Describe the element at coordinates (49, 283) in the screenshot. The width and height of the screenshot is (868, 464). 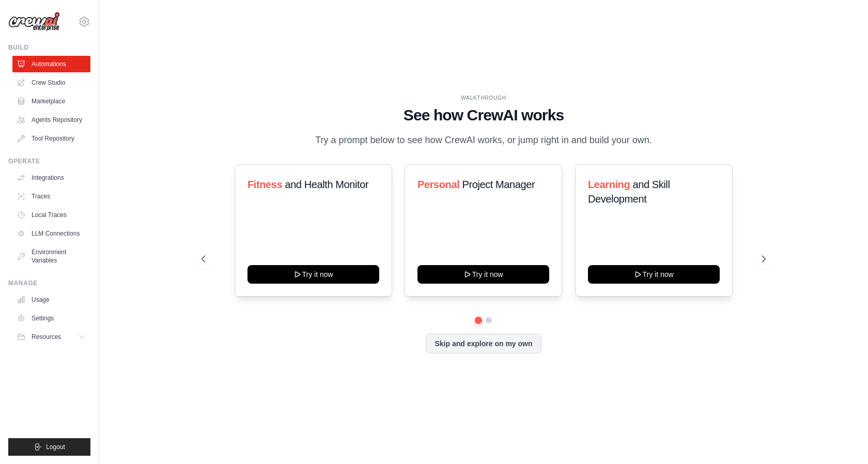
I see `div: Manage` at that location.